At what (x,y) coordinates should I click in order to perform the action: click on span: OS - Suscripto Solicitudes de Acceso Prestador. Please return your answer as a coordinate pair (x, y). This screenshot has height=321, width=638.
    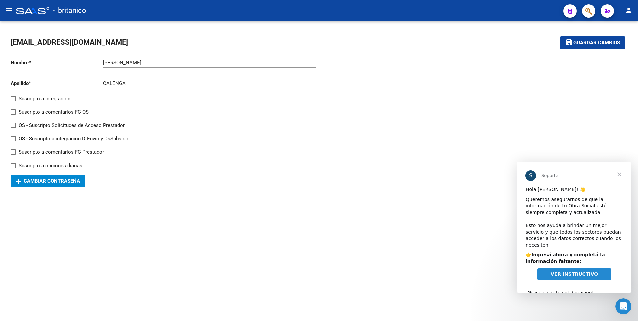
    Looking at the image, I should click on (72, 125).